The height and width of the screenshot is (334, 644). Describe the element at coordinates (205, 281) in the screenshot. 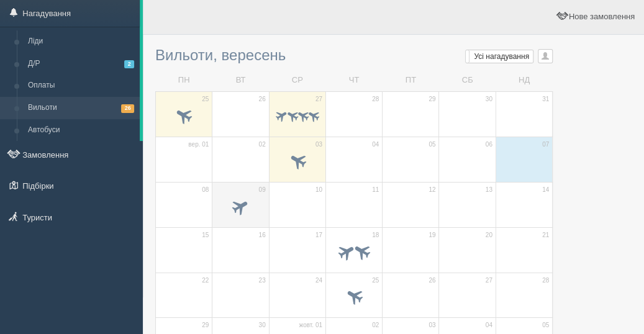

I see `span: 22` at that location.